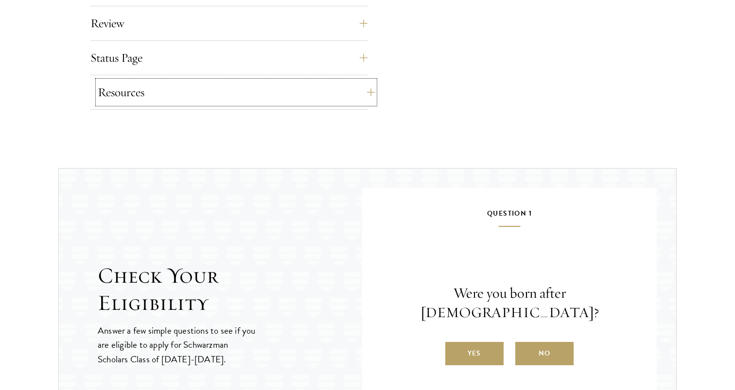 This screenshot has width=735, height=390. Describe the element at coordinates (177, 345) in the screenshot. I see `p: Answer a few simple questions to see if you are eligible to apply for Schwarzman Scholars Class o...` at that location.